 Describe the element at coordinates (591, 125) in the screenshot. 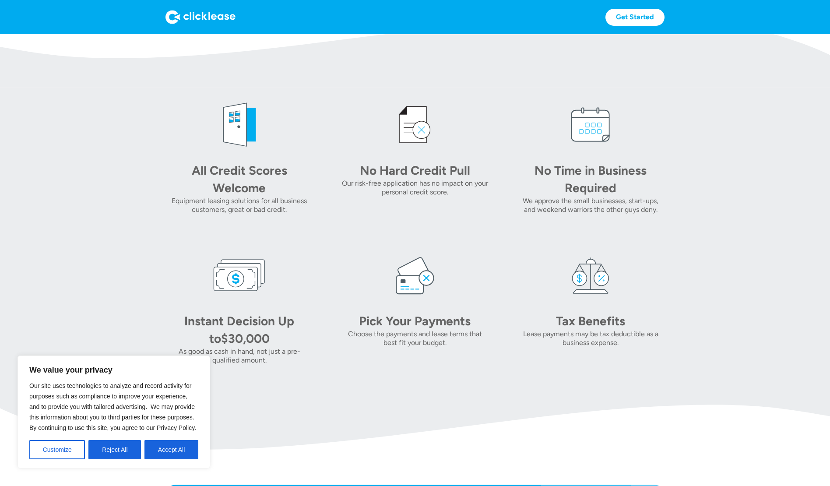

I see `img: calendar icon` at that location.